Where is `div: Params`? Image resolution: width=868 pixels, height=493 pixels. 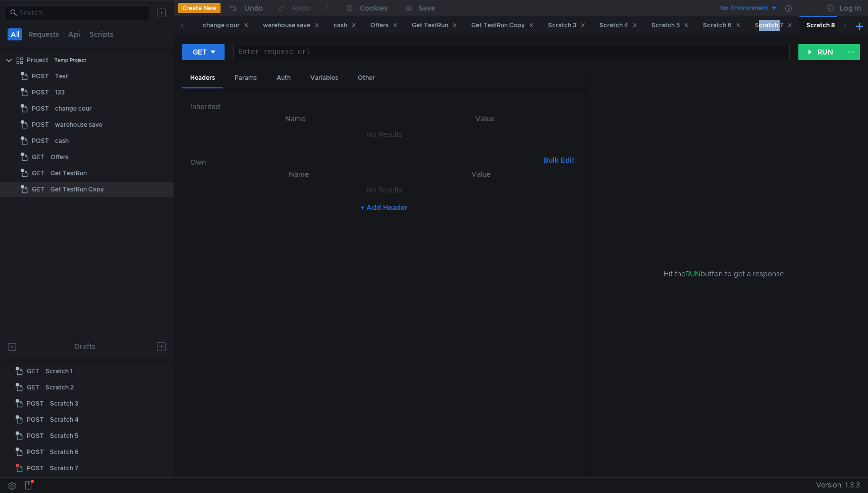 div: Params is located at coordinates (246, 78).